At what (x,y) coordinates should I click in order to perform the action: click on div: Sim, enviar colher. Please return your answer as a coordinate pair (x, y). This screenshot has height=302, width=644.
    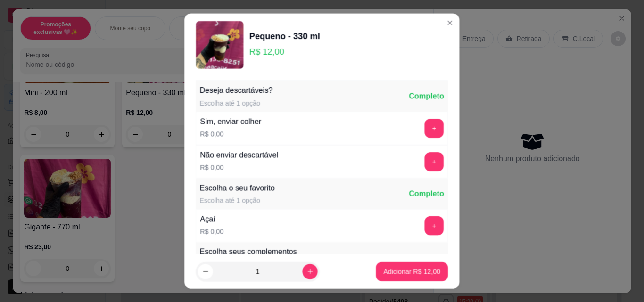
    Looking at the image, I should click on (231, 122).